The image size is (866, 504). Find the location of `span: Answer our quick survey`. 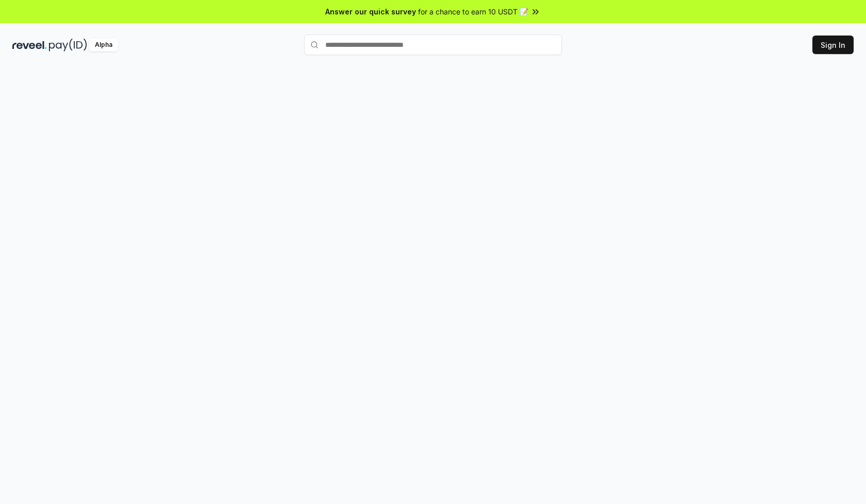

span: Answer our quick survey is located at coordinates (371, 11).